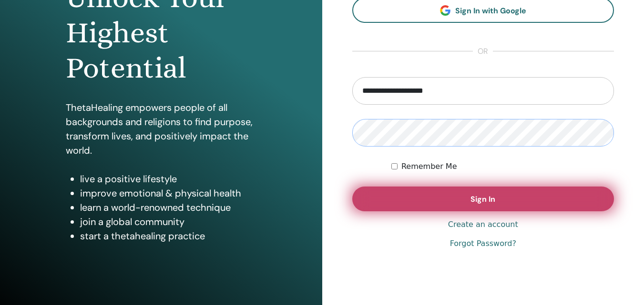 The image size is (644, 305). I want to click on span: or, so click(483, 52).